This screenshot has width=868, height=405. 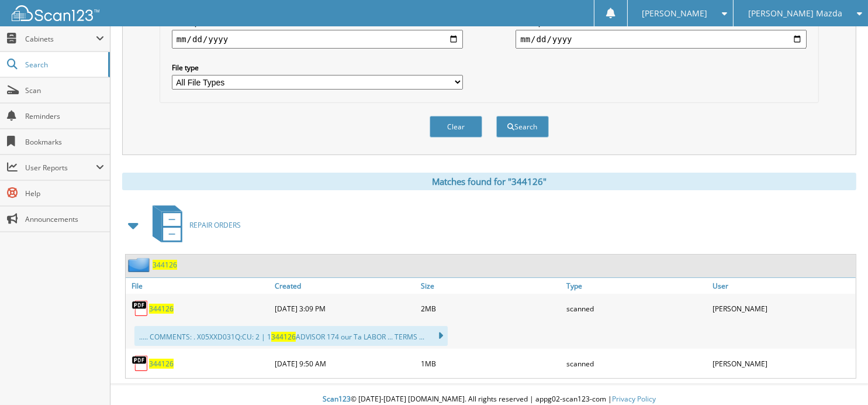 What do you see at coordinates (64, 116) in the screenshot?
I see `span: Reminders` at bounding box center [64, 116].